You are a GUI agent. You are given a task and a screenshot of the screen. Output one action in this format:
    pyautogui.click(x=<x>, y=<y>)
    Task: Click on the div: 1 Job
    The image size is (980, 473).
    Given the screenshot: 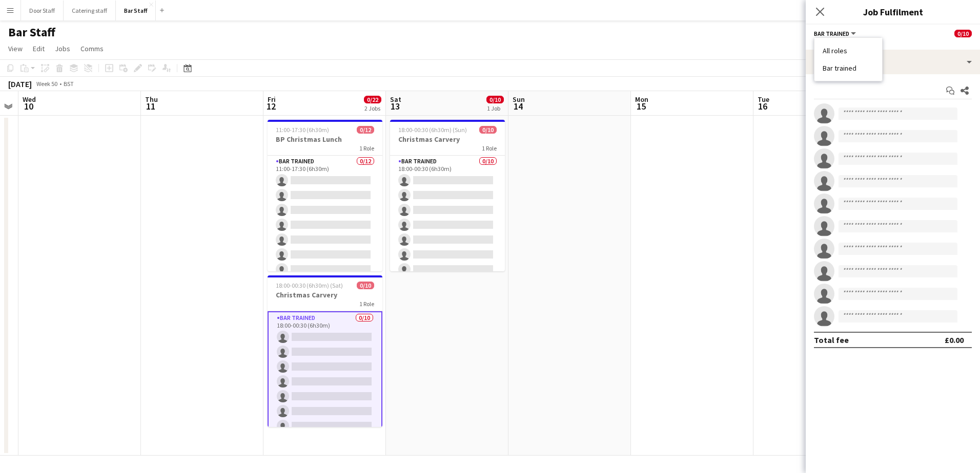 What is the action you would take?
    pyautogui.click(x=495, y=108)
    